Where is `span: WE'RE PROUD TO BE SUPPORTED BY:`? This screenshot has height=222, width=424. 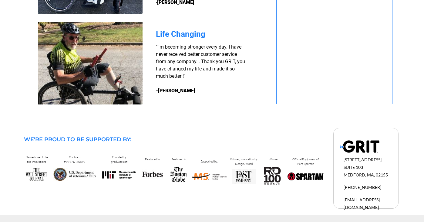
span: WE'RE PROUD TO BE SUPPORTED BY: is located at coordinates (78, 139).